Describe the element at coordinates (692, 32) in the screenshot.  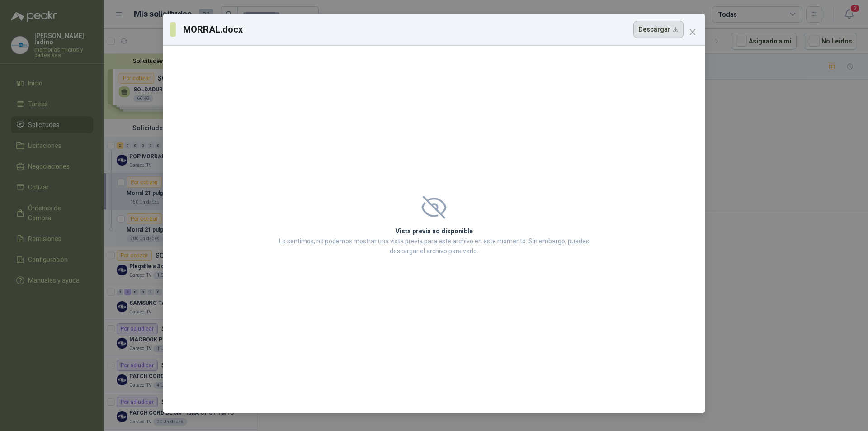
I see `span: close` at that location.